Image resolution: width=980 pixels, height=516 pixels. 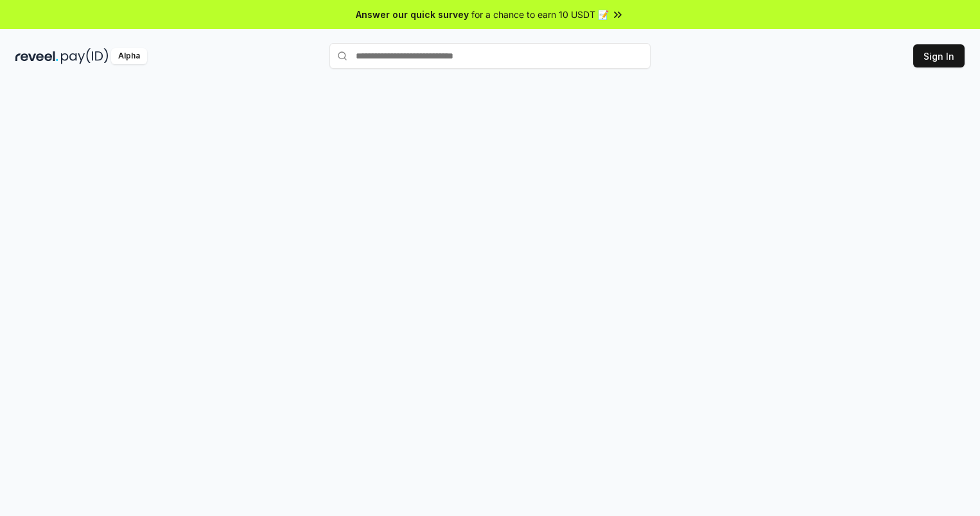 I want to click on div: Alpha, so click(x=129, y=56).